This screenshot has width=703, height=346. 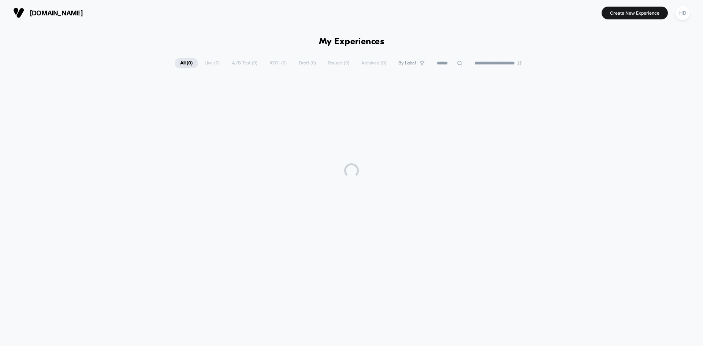 I want to click on img: end, so click(x=519, y=63).